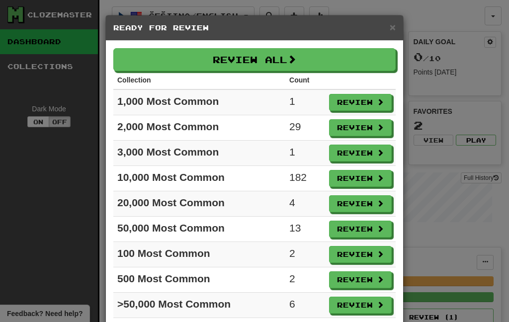 This screenshot has height=322, width=509. I want to click on td: 3,000 Most Common, so click(199, 153).